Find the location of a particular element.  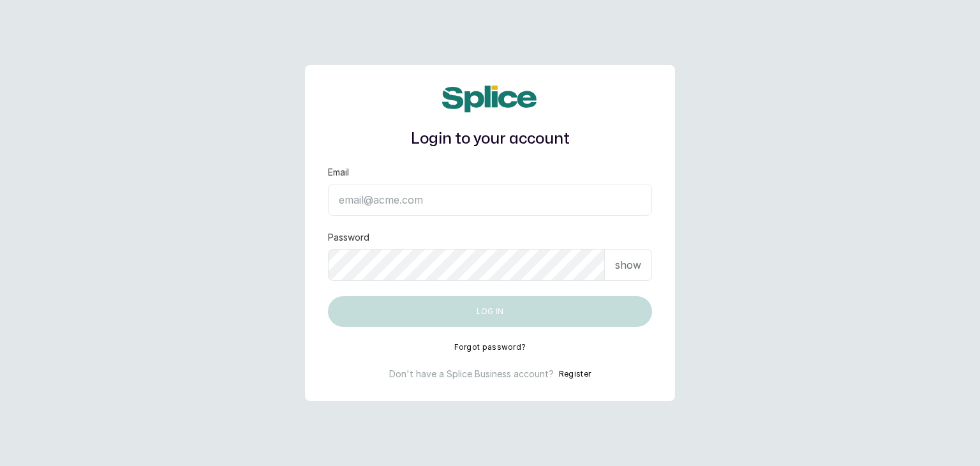

label: Email is located at coordinates (338, 172).